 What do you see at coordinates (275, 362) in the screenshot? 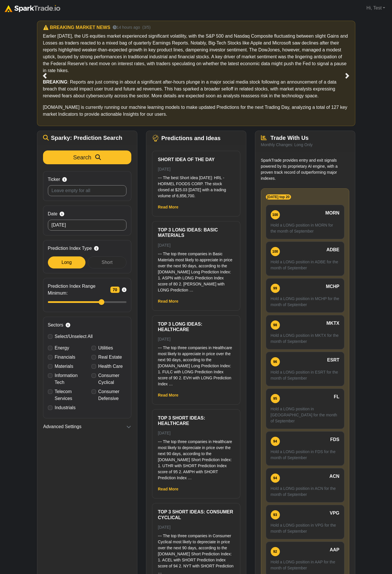
I see `div: 96` at bounding box center [275, 362].